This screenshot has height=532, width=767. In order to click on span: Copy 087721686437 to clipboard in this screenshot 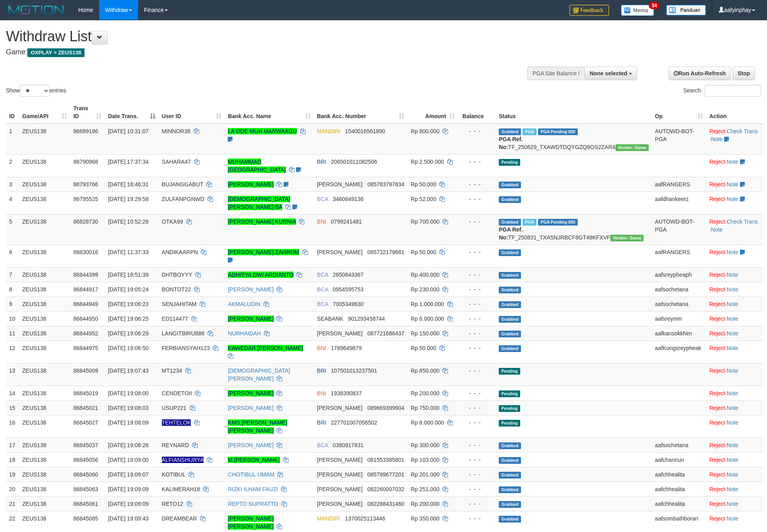, I will do `click(386, 334)`.